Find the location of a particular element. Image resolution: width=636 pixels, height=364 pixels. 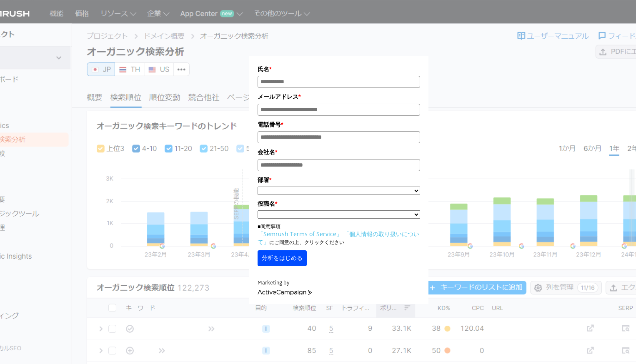

label: メールアドレス is located at coordinates (339, 97).